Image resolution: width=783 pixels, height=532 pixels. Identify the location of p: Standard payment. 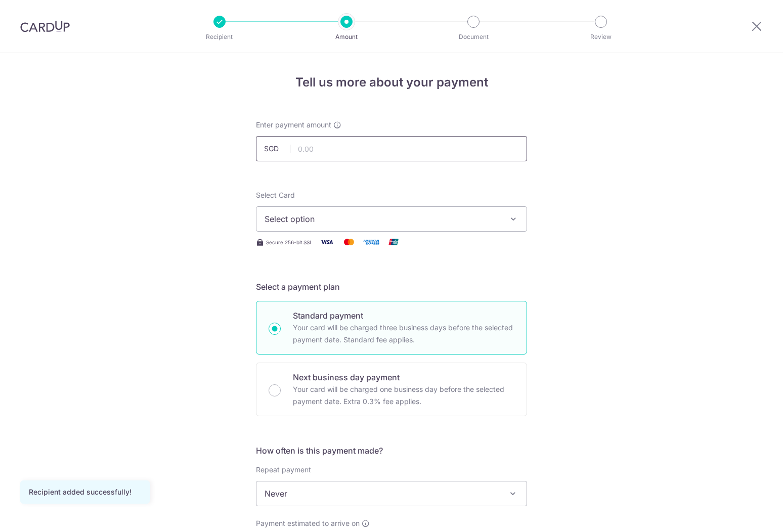
(403, 315).